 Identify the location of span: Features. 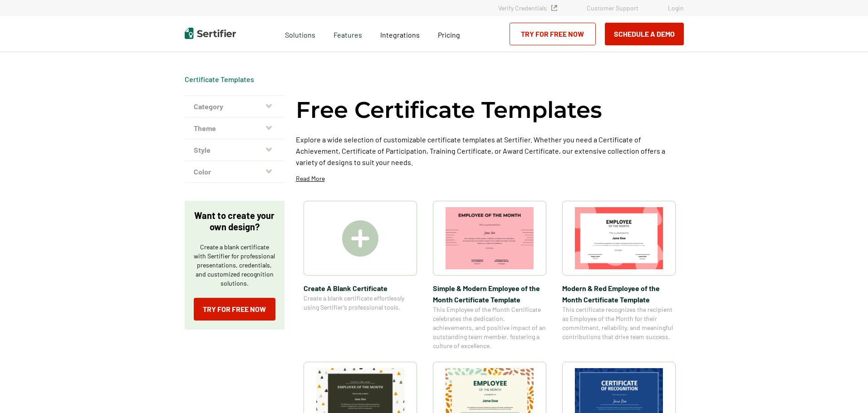
(347, 34).